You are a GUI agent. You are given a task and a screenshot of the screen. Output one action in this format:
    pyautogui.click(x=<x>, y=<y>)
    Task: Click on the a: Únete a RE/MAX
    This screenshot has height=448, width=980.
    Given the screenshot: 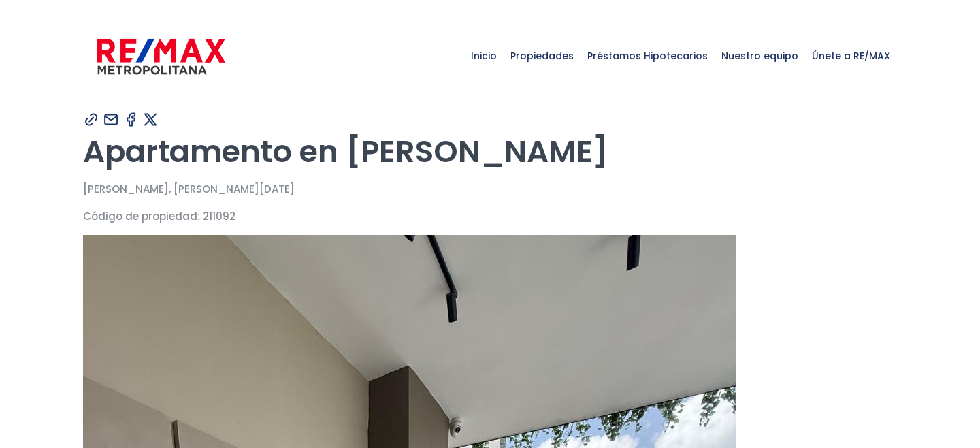 What is the action you would take?
    pyautogui.click(x=851, y=56)
    